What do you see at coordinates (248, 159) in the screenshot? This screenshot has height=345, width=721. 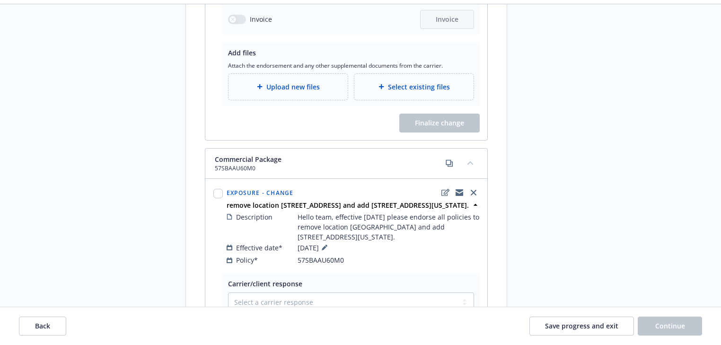 I see `span: Commercial Package` at bounding box center [248, 159].